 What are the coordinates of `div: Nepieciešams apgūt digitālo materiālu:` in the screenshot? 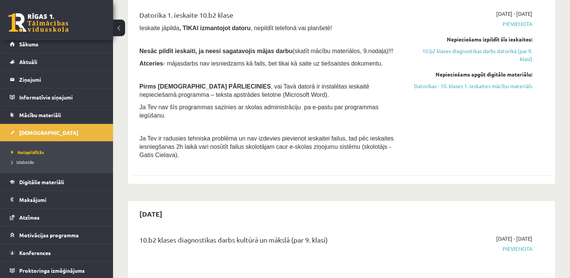 It's located at (471, 74).